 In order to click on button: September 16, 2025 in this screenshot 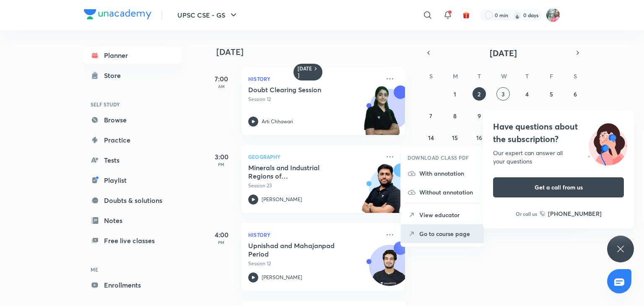, I will do `click(479, 137)`.